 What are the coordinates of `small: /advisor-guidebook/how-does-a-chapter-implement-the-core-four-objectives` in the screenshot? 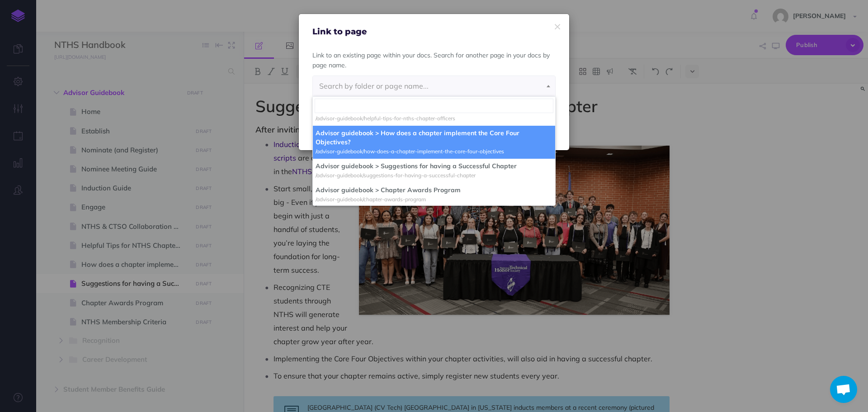 It's located at (410, 151).